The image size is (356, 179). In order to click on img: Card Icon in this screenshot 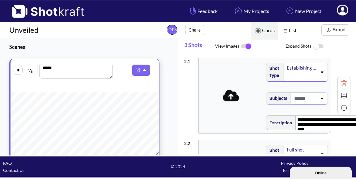, I will do `click(258, 31)`.